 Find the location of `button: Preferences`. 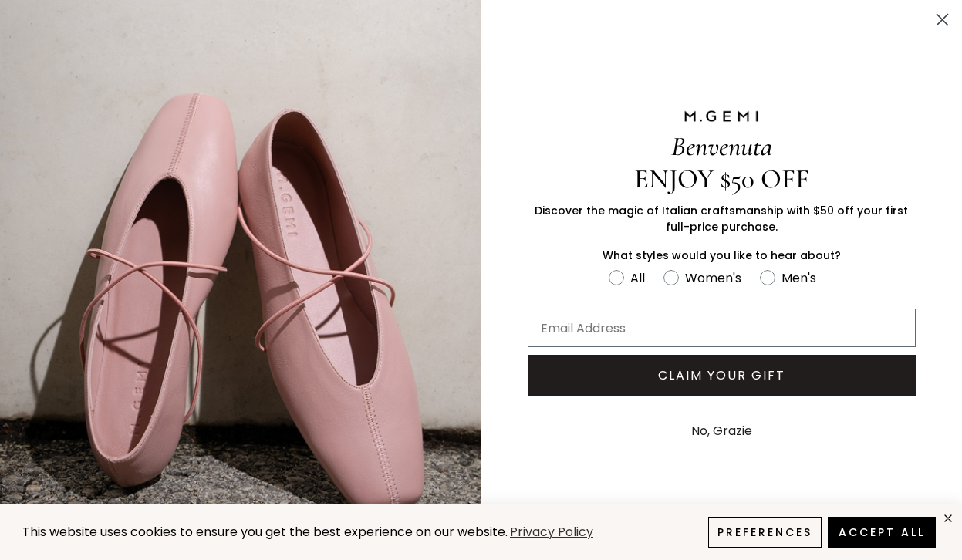

button: Preferences is located at coordinates (765, 532).